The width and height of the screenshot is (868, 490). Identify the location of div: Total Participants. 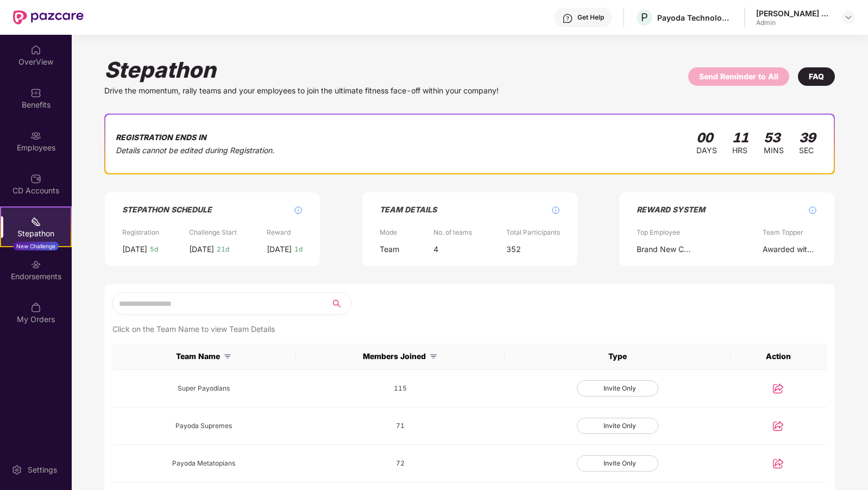
(533, 233).